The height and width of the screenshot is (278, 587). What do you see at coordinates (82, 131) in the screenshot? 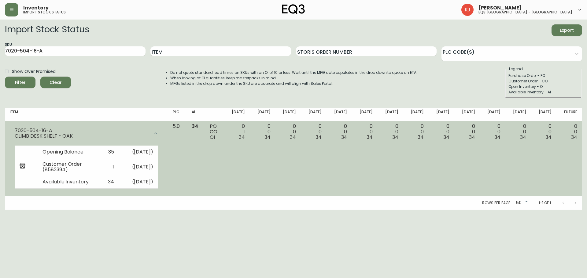
I see `div: 7020-504-16-A` at bounding box center [82, 131].